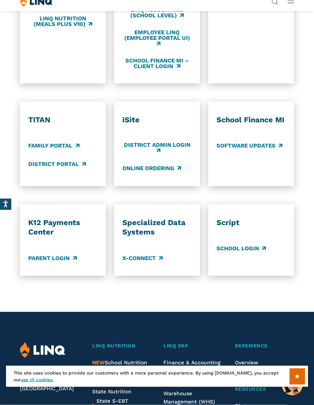 Image resolution: width=314 pixels, height=405 pixels. Describe the element at coordinates (247, 363) in the screenshot. I see `span: Overview` at that location.